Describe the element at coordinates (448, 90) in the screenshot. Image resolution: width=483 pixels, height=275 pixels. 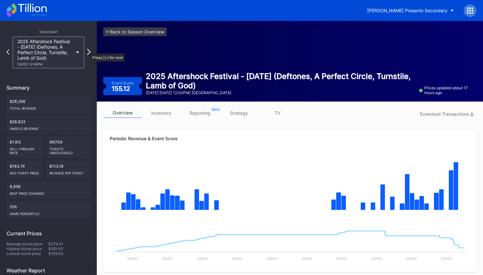
I see `div: Prices updated about 17 hours ago` at that location.